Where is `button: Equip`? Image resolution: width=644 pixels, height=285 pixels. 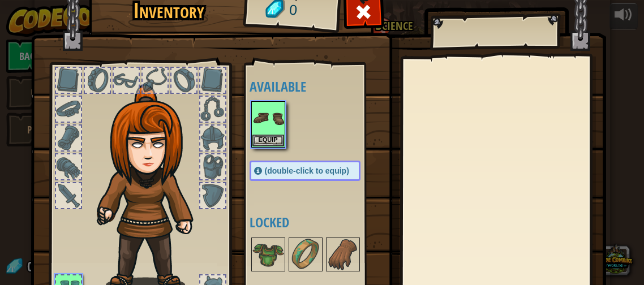
button: Equip is located at coordinates (268, 140).